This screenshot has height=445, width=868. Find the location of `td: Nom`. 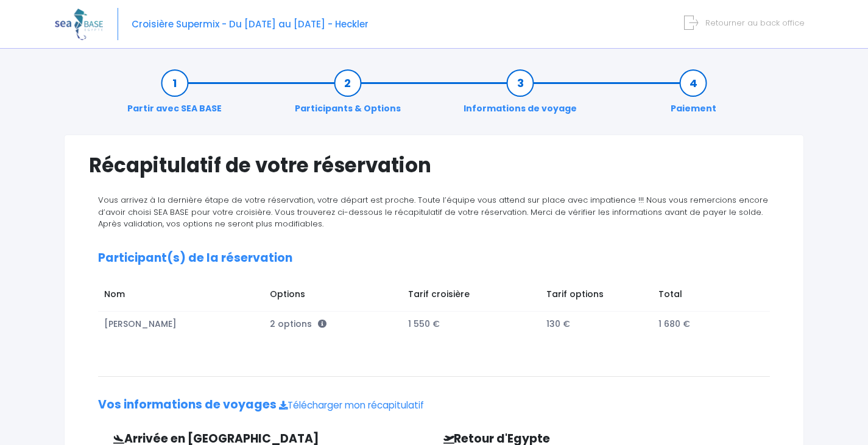

td: Nom is located at coordinates (180, 297).